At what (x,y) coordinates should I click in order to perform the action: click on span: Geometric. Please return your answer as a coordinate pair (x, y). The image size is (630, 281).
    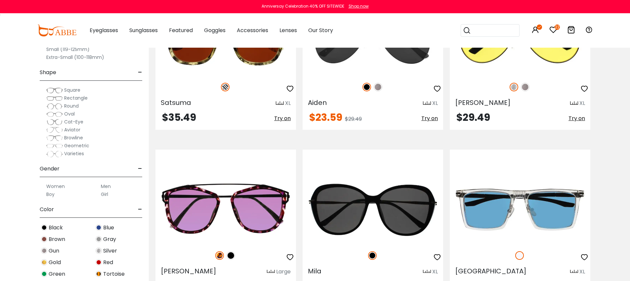
    Looking at the image, I should click on (77, 146).